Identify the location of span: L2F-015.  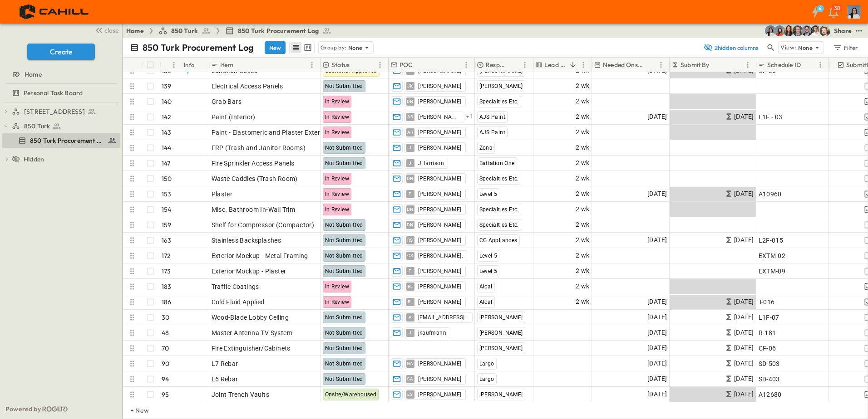
(771, 240).